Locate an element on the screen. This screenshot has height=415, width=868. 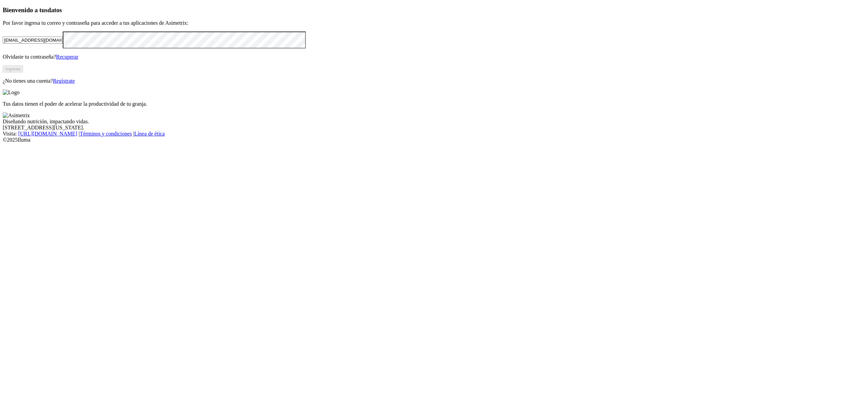
p: ¿No tienes una cuenta? is located at coordinates (434, 81).